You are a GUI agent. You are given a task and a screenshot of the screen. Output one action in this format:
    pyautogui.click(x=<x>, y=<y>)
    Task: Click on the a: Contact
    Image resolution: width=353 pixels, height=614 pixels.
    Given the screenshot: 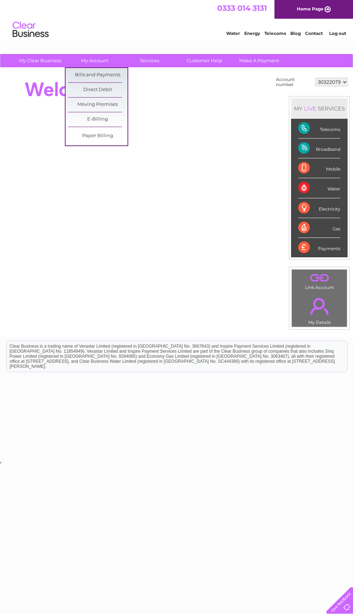 What is the action you would take?
    pyautogui.click(x=313, y=33)
    